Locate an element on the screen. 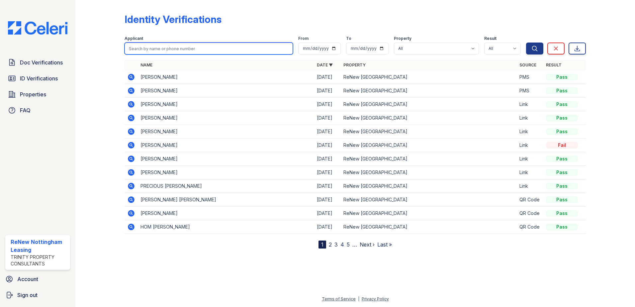 The width and height of the screenshot is (635, 307). span: FAQ is located at coordinates (25, 110).